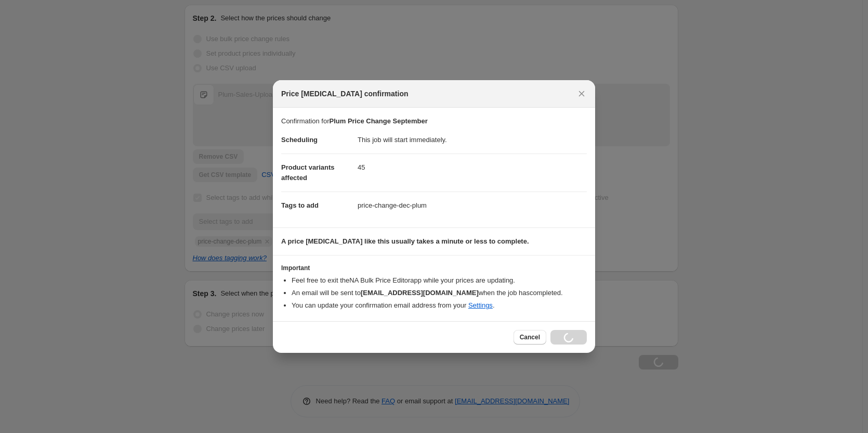 Image resolution: width=868 pixels, height=433 pixels. I want to click on li: You can update your confirmation email address from your ., so click(439, 305).